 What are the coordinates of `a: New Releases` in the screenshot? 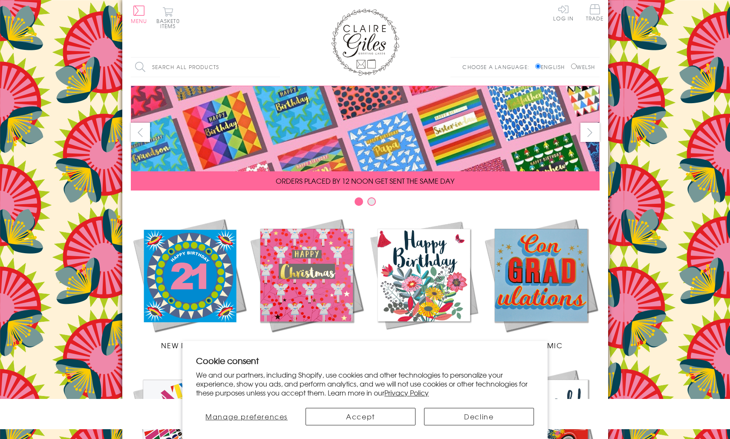 It's located at (189, 283).